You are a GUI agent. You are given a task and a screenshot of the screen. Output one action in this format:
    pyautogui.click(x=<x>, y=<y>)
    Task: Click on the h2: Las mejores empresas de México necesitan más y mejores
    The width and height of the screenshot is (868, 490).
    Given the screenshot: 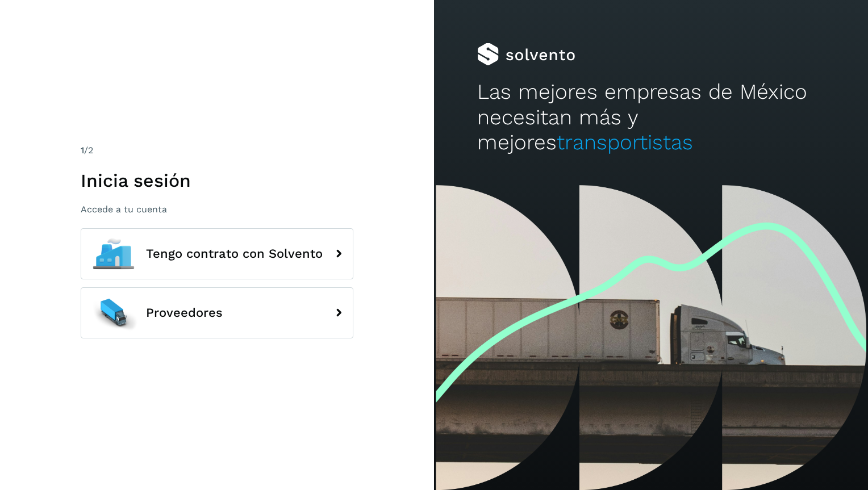 What is the action you would take?
    pyautogui.click(x=651, y=117)
    